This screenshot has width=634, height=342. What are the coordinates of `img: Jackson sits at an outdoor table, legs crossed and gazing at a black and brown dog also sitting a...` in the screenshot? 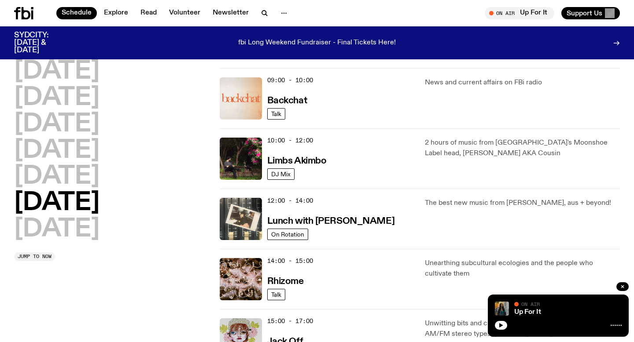 It's located at (241, 159).